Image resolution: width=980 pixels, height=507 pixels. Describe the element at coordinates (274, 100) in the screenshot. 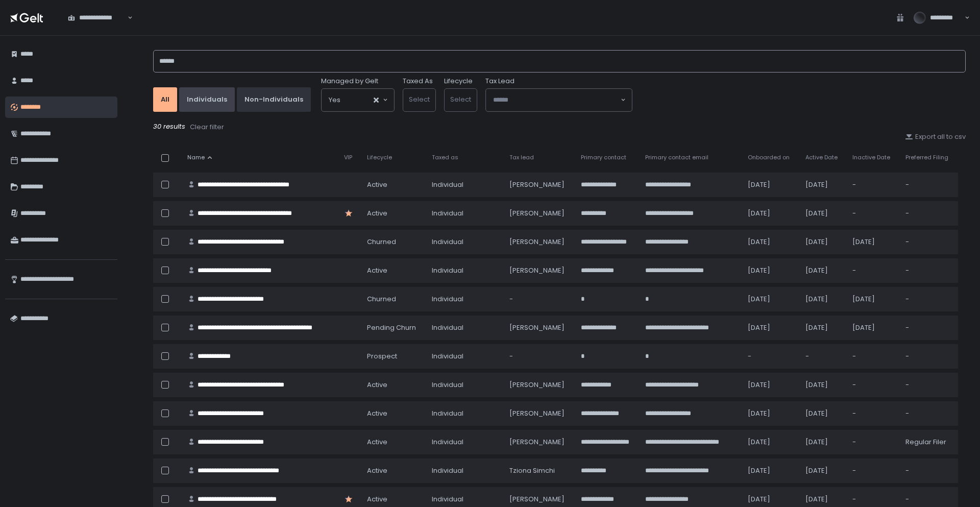

I see `button: Non-Individuals` at that location.